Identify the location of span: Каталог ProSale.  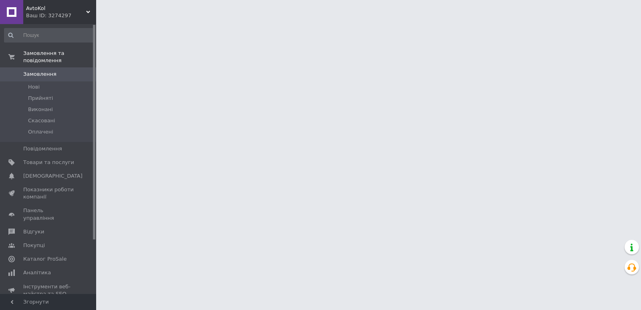
(45, 259).